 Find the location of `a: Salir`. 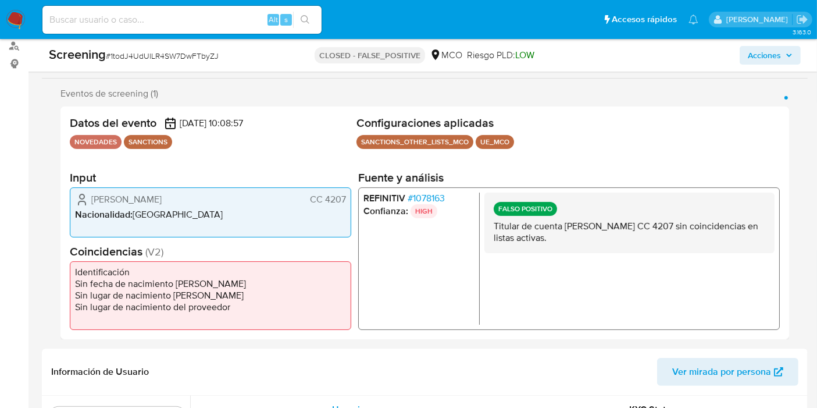

a: Salir is located at coordinates (802, 19).